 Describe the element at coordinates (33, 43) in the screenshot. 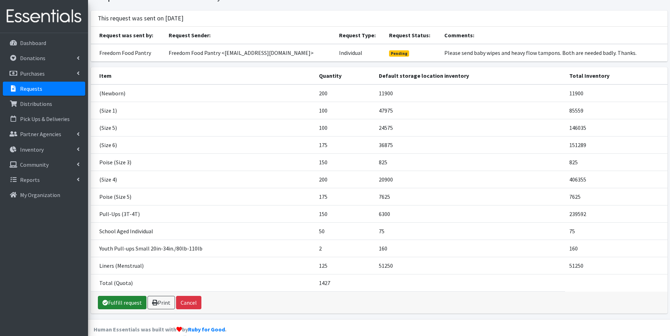

I see `p: Dashboard` at that location.